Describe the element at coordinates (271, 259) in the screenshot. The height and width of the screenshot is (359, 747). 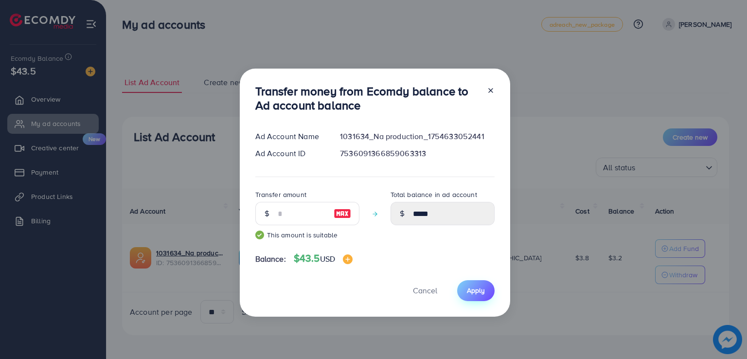
I see `span: Balance:` at that location.